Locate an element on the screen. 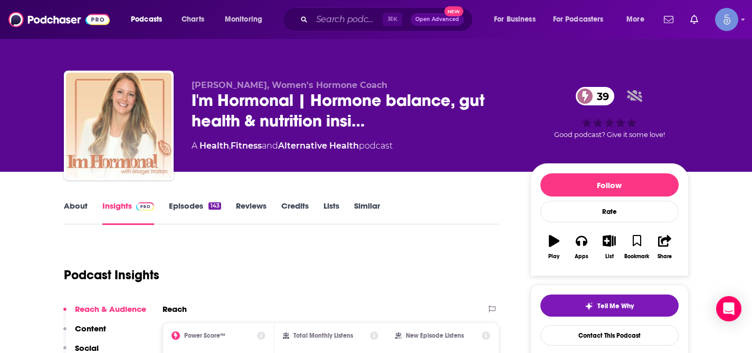  button: Apps is located at coordinates (581, 247).